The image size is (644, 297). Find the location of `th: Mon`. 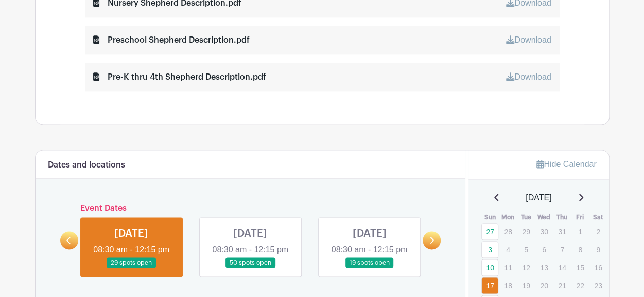

th: Mon is located at coordinates (507, 218).